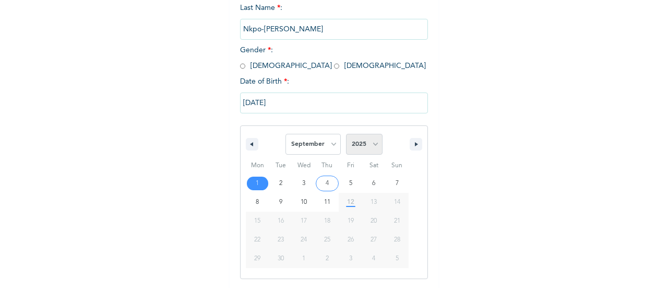 The width and height of the screenshot is (668, 288). Describe the element at coordinates (374, 202) in the screenshot. I see `span: 13` at that location.